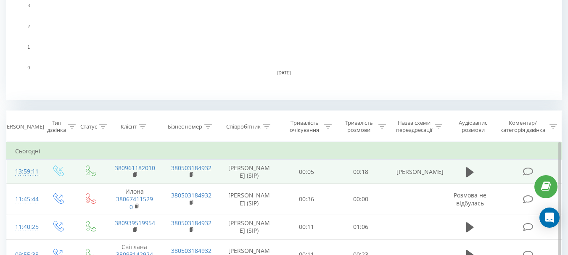 This screenshot has height=255, width=568. Describe the element at coordinates (473, 126) in the screenshot. I see `div: Аудіозапис розмови` at that location.